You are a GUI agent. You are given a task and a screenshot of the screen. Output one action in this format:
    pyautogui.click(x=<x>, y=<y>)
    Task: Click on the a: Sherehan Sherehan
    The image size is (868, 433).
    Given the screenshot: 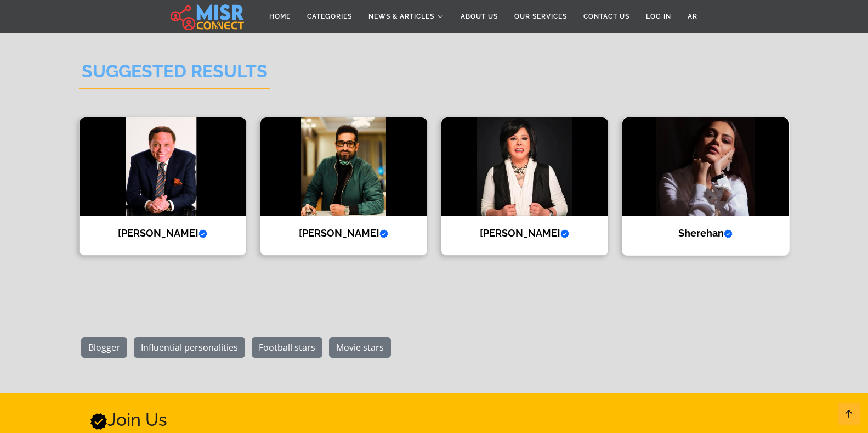 What is the action you would take?
    pyautogui.click(x=706, y=187)
    